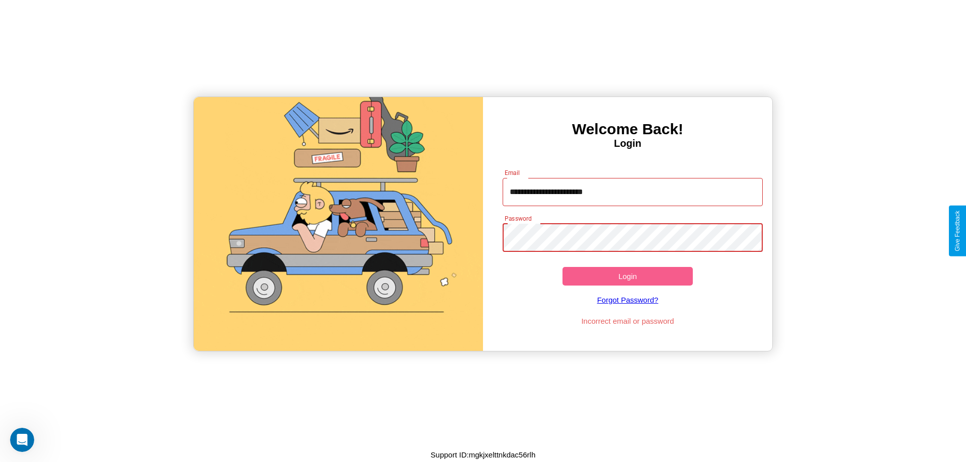 The image size is (966, 462). I want to click on p: Incorrect email or password, so click(628, 321).